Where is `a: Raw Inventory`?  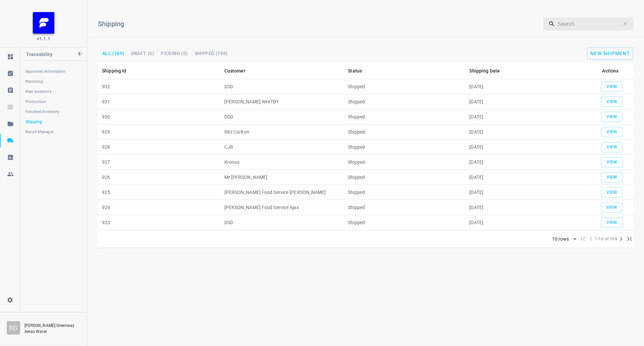 a: Raw Inventory is located at coordinates (53, 92).